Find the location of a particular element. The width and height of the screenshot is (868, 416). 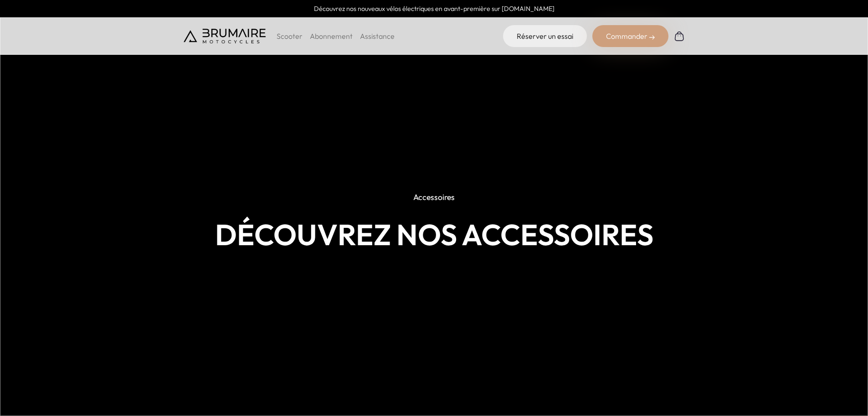

p: Accessoires is located at coordinates (434, 197).